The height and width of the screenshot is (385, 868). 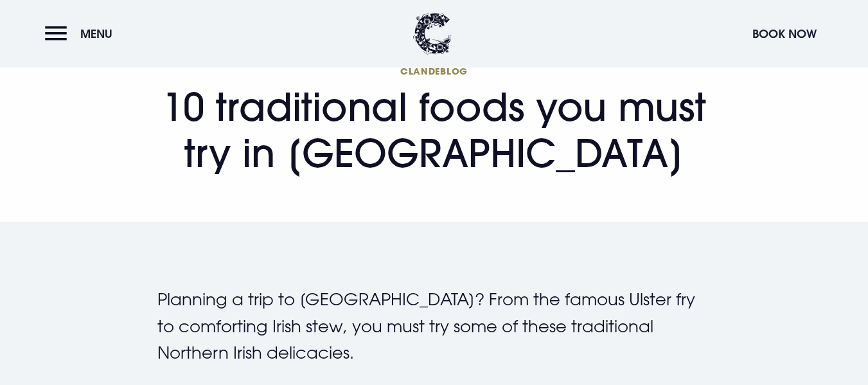 What do you see at coordinates (784, 34) in the screenshot?
I see `button: Book Now` at bounding box center [784, 34].